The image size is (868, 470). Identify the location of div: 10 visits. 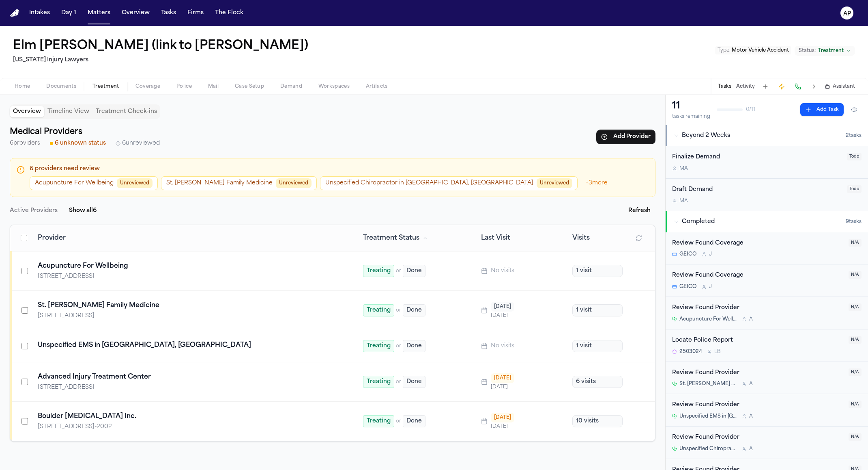
(598, 421).